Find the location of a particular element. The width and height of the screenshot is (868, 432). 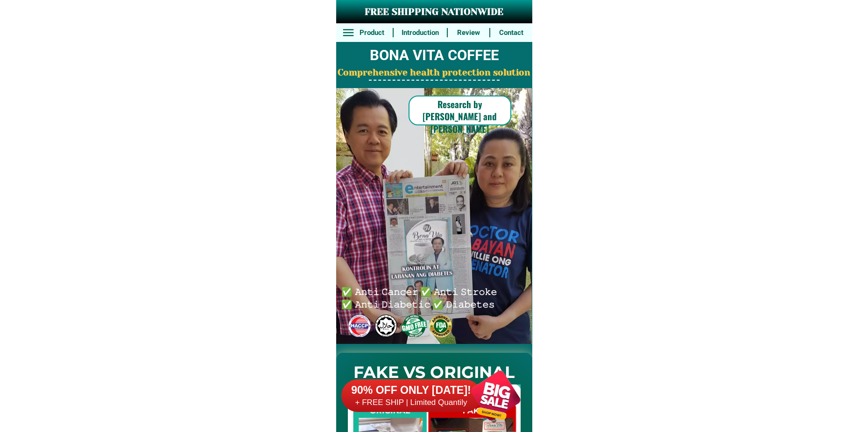

h2: Comprehensive health protection solution is located at coordinates (434, 73).